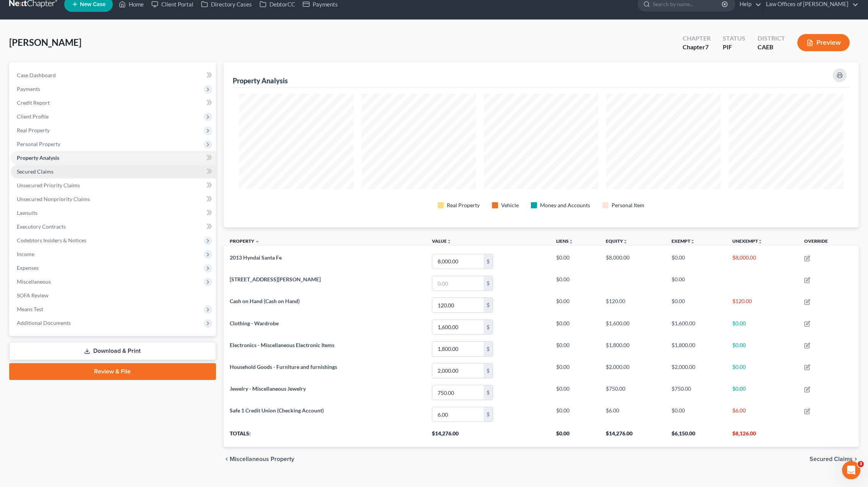 This screenshot has height=487, width=868. I want to click on td: $1,800.00, so click(633, 349).